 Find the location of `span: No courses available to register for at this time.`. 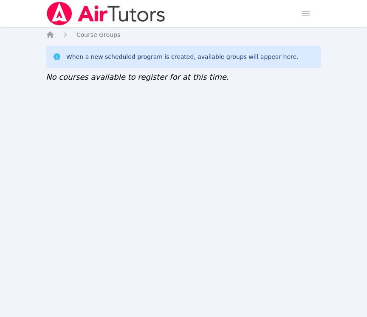

span: No courses available to register for at this time. is located at coordinates (137, 77).